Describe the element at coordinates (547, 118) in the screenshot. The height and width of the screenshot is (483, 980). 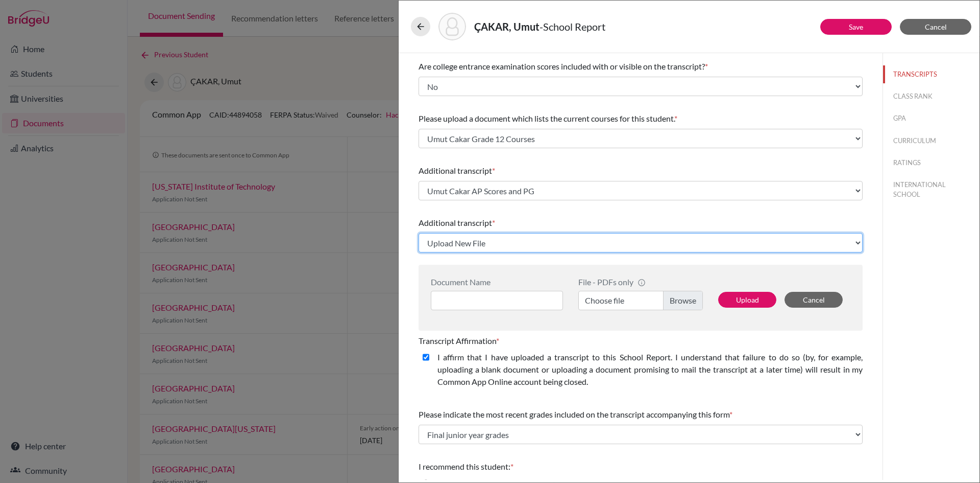
I see `span: Please upload a document which lists the current courses for this student.` at that location.